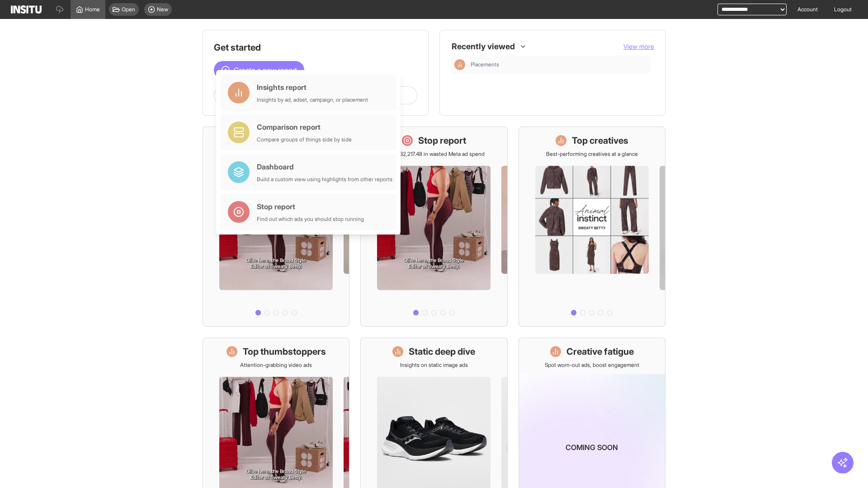 This screenshot has height=488, width=868. What do you see at coordinates (324, 179) in the screenshot?
I see `div: Build a custom view using highlights from other reports` at bounding box center [324, 179].